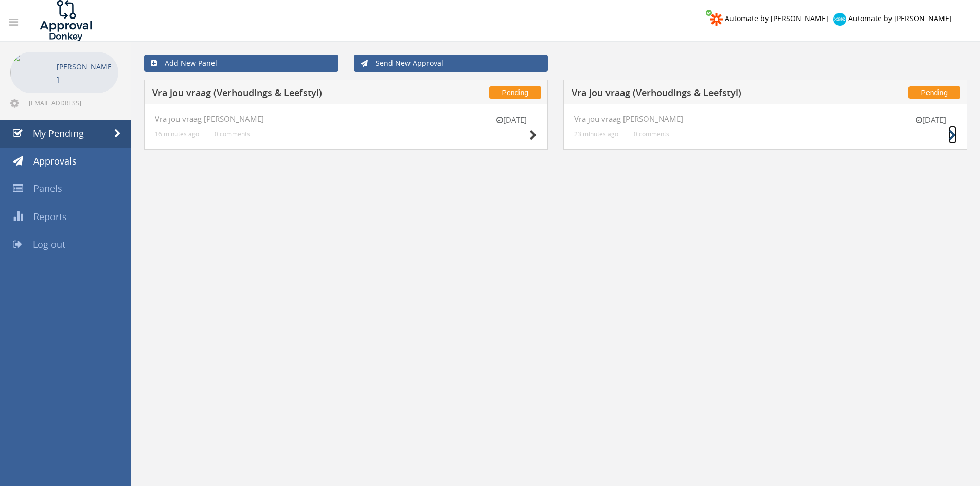 The image size is (980, 486). What do you see at coordinates (48, 188) in the screenshot?
I see `span: Panels` at bounding box center [48, 188].